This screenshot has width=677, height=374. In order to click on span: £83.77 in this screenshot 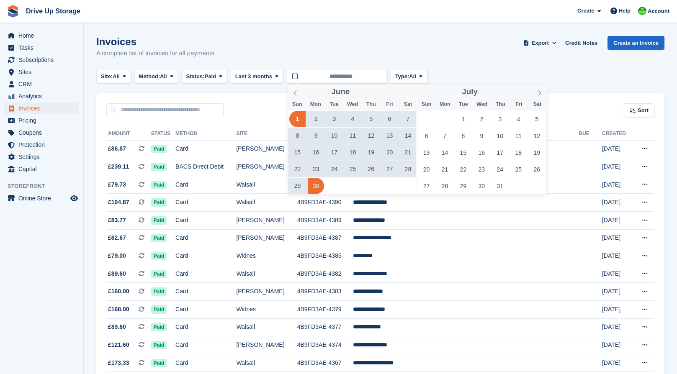, I will do `click(117, 220)`.